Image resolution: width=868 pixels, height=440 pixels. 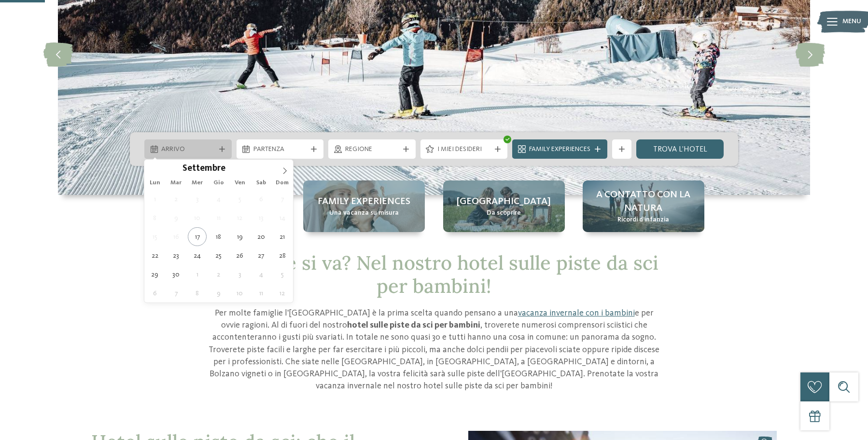 What do you see at coordinates (643, 206) in the screenshot?
I see `a: Hotel sulle piste da sci per bambini: divertimento senza confini A contatto con la natura Ricordi...` at bounding box center [643, 206].